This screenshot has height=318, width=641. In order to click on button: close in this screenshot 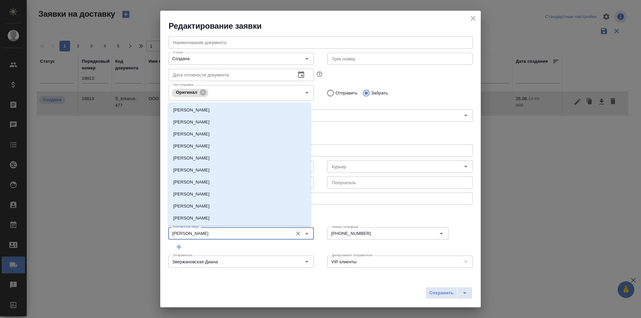, I will do `click(473, 18)`.